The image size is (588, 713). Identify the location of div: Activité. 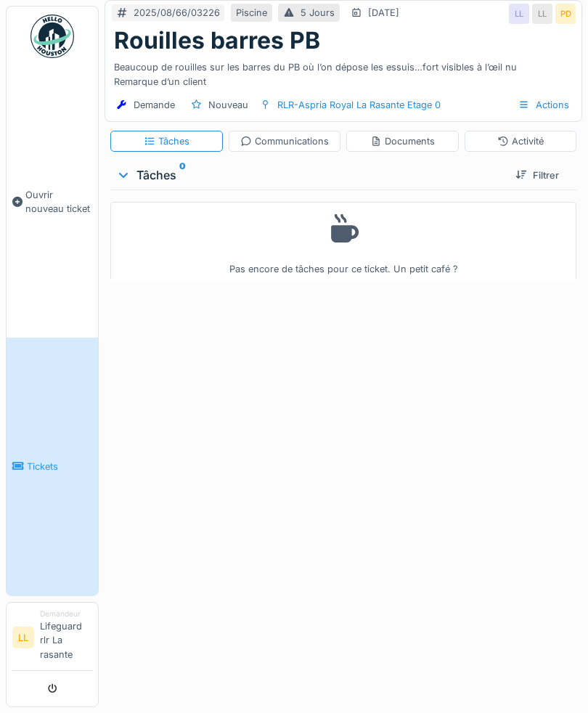
(520, 141).